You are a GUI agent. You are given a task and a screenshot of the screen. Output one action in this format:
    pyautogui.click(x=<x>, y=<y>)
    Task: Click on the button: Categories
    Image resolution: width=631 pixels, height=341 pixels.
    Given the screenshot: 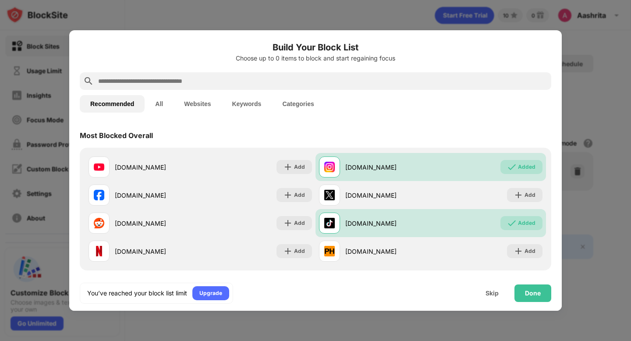 What is the action you would take?
    pyautogui.click(x=298, y=104)
    